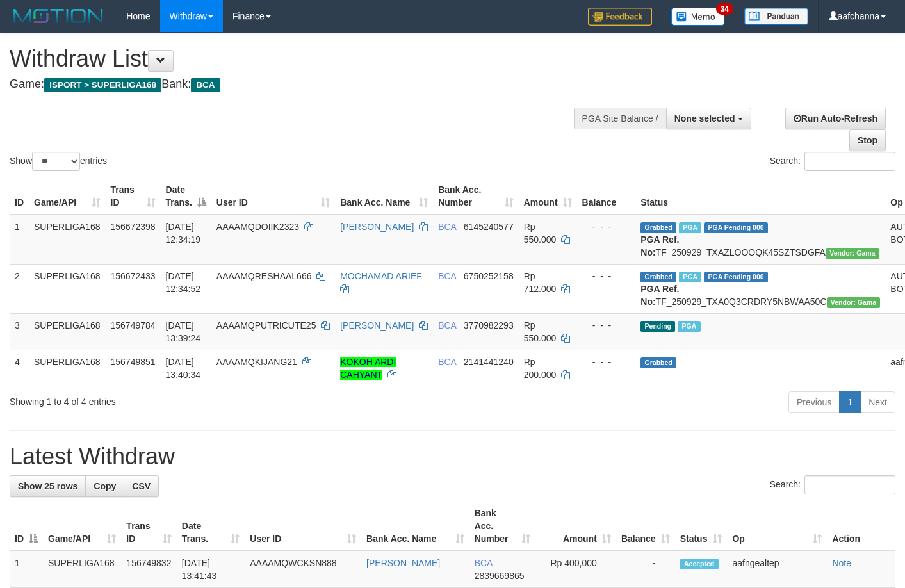 The height and width of the screenshot is (588, 905). I want to click on span: 156749784, so click(133, 325).